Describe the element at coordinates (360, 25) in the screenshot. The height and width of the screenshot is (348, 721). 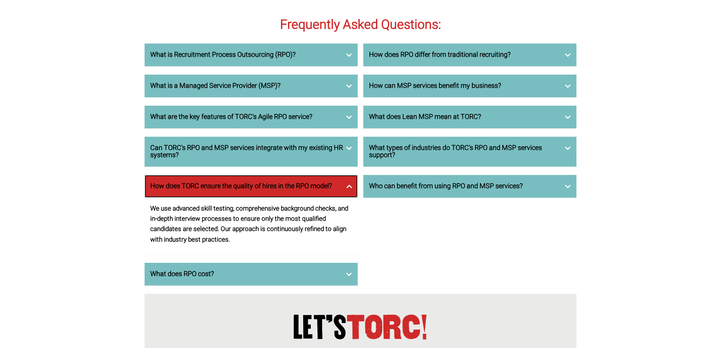
I see `span: Frequently Asked Questions:` at that location.